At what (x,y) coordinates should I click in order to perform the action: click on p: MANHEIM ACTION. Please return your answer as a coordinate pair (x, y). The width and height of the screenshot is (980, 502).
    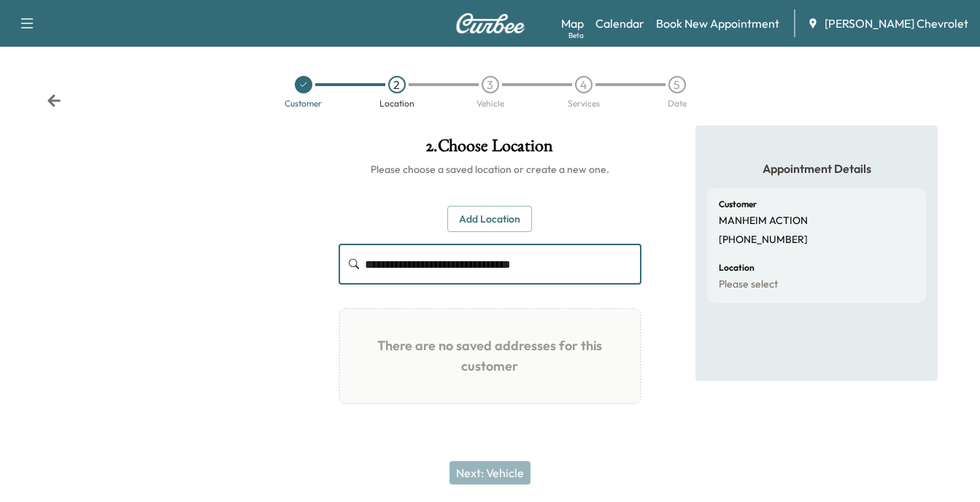
    Looking at the image, I should click on (763, 221).